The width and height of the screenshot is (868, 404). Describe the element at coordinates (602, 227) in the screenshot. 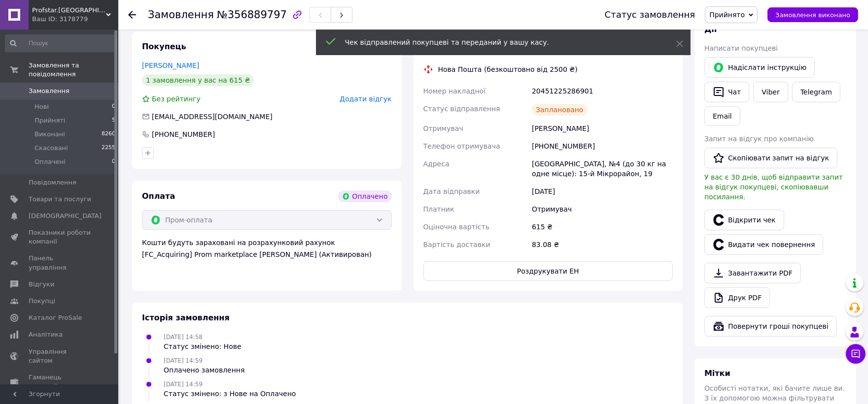

I see `div: 615 ₴` at that location.